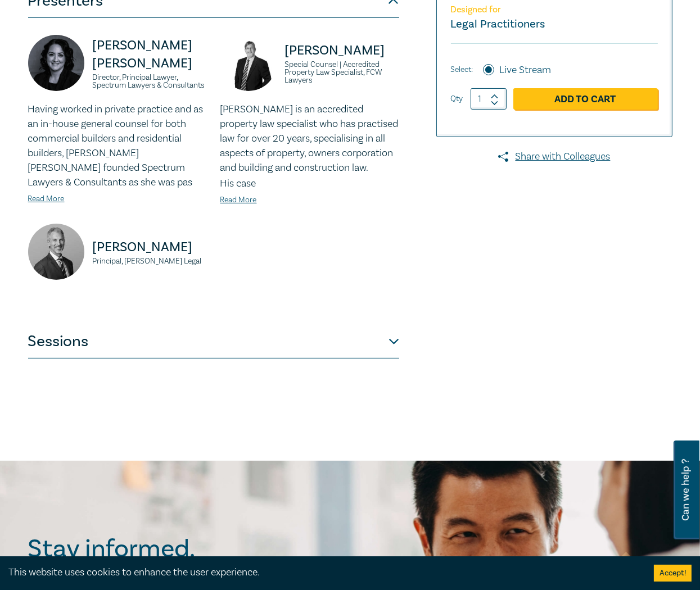 The width and height of the screenshot is (700, 590). I want to click on p: Designed for, so click(555, 10).